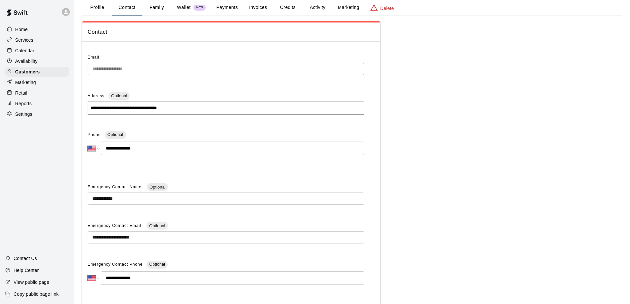  I want to click on div: Availability, so click(37, 61).